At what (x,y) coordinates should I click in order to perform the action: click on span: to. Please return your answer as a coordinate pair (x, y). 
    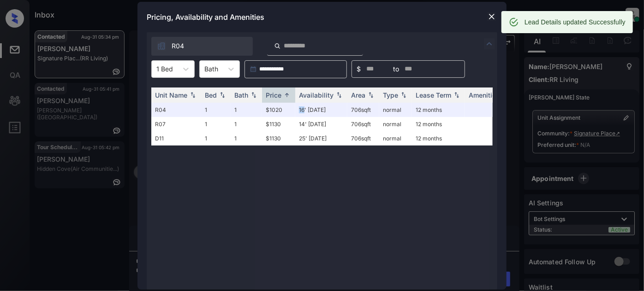
    Looking at the image, I should click on (396, 69).